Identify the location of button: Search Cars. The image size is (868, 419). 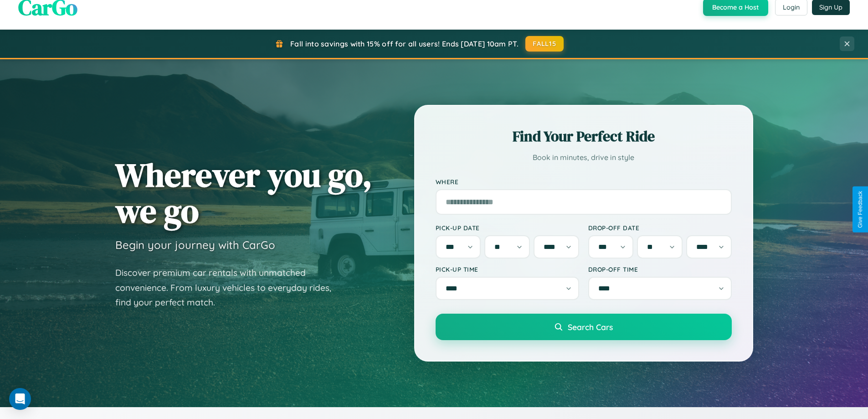
(584, 327).